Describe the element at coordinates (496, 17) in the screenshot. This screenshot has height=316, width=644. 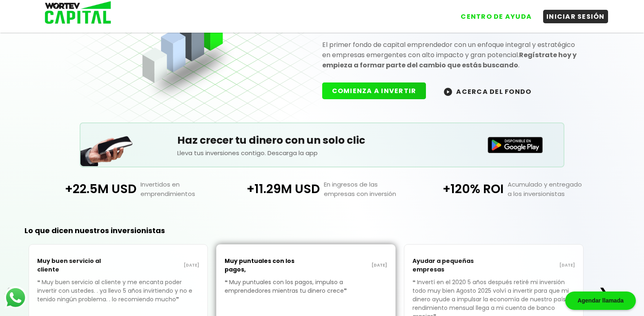
I see `button: CENTRO DE AYUDA` at that location.